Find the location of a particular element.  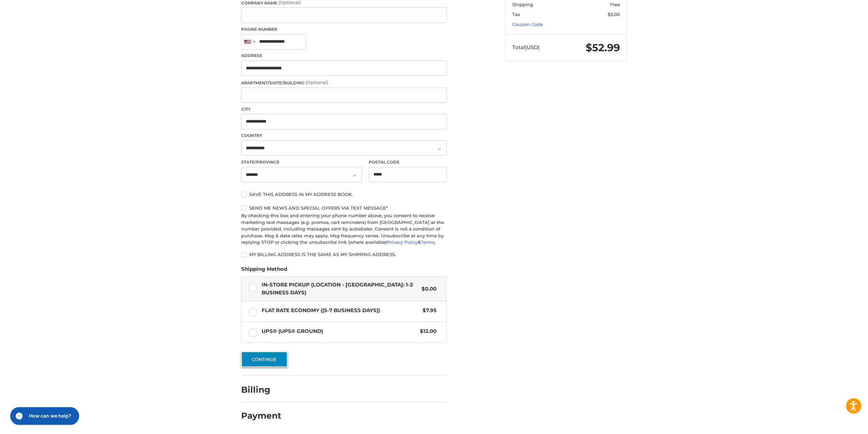

a: Privacy Policy is located at coordinates (403, 242).